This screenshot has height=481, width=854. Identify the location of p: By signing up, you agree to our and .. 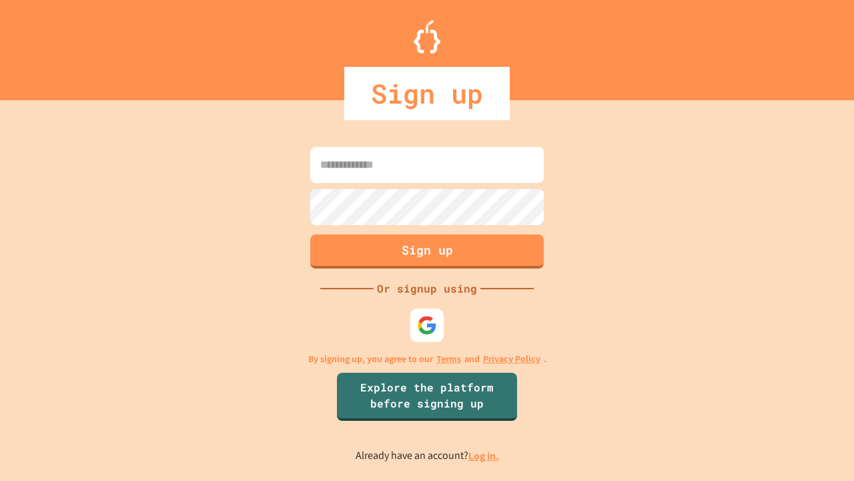
(427, 358).